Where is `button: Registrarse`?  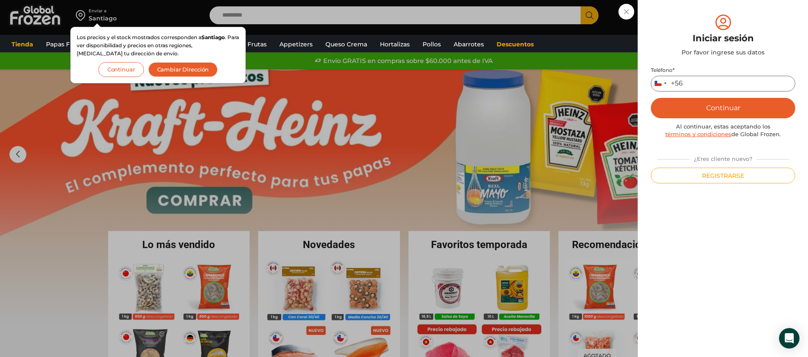
button: Registrarse is located at coordinates (723, 175).